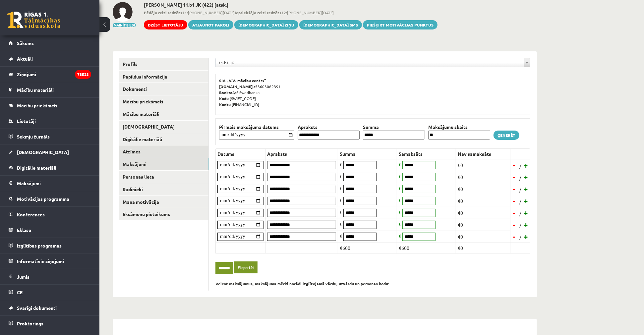 Image resolution: width=644 pixels, height=335 pixels. What do you see at coordinates (301, 154) in the screenshot?
I see `th: Apraksts` at bounding box center [301, 154].